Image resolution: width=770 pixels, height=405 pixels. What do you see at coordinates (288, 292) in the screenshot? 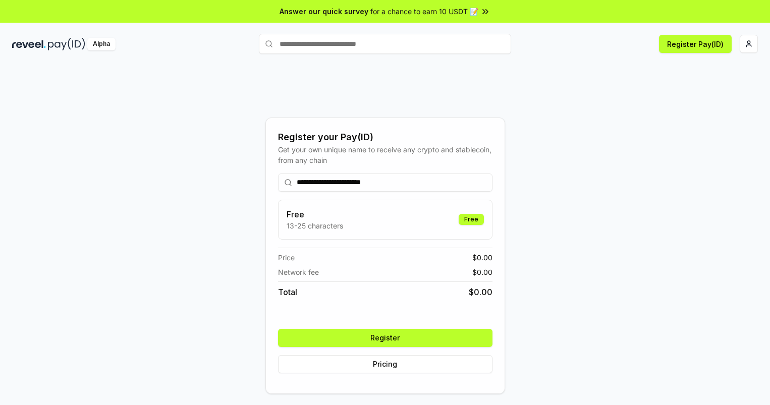
I see `span: Total` at bounding box center [288, 292].